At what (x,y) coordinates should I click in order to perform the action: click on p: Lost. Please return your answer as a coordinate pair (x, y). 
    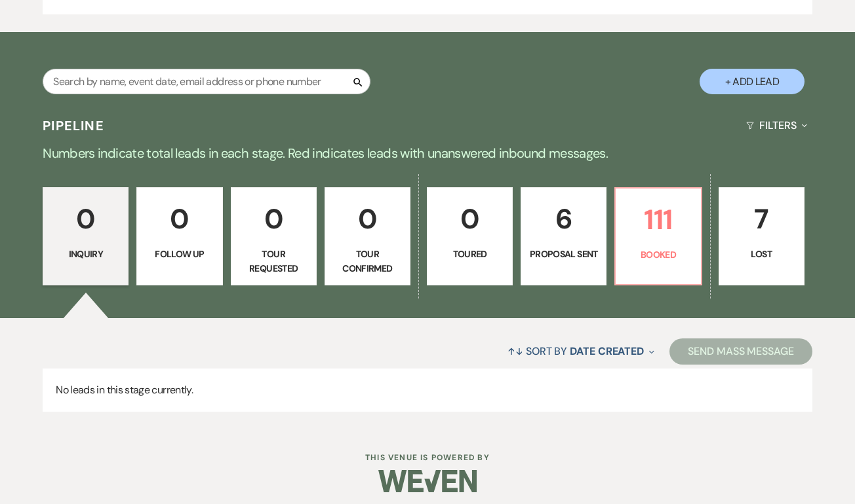
    Looking at the image, I should click on (761, 254).